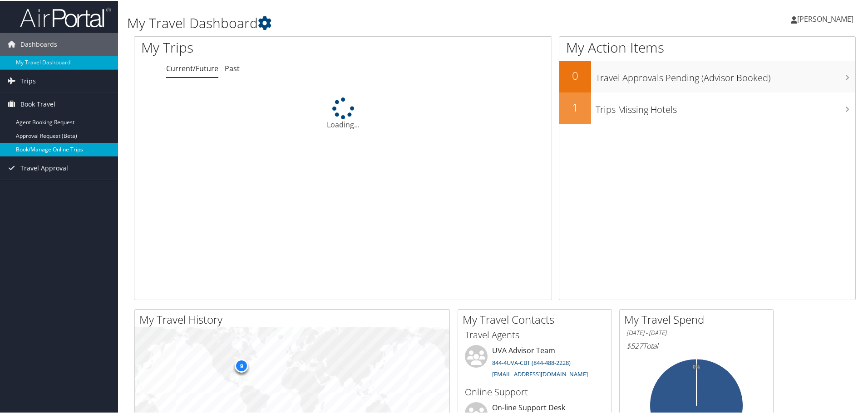  What do you see at coordinates (372, 22) in the screenshot?
I see `h1: My Travel Dashboard` at bounding box center [372, 22].